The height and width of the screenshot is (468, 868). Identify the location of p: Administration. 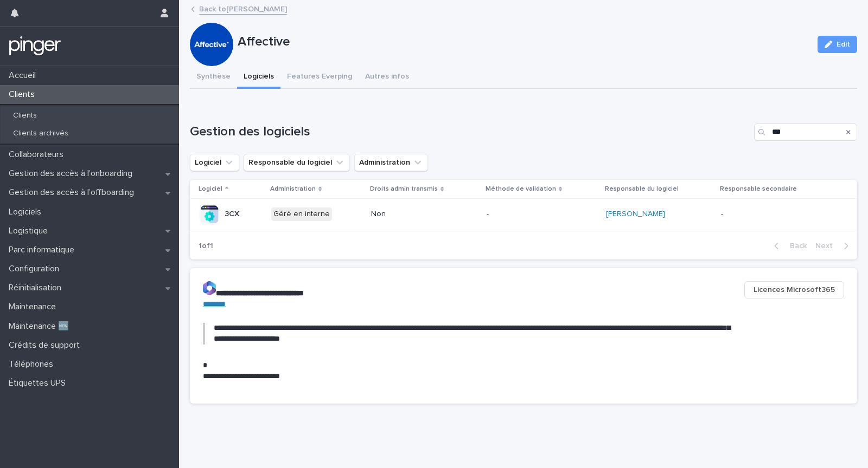
(293, 189).